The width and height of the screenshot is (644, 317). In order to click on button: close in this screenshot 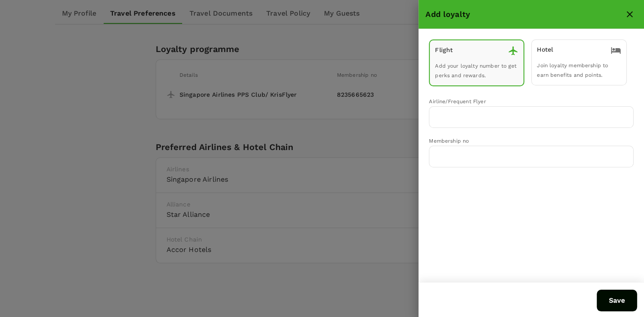, I will do `click(630, 14)`.